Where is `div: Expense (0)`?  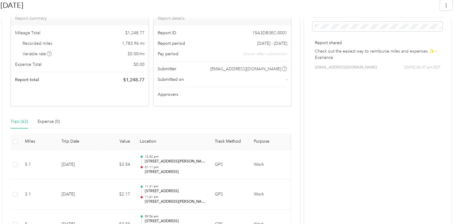
div: Expense (0) is located at coordinates (49, 122).